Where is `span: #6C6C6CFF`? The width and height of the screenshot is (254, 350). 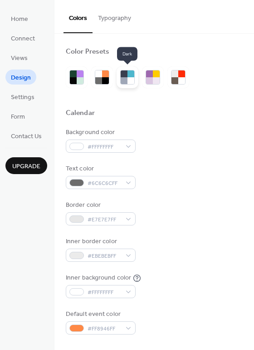 span: #6C6C6CFF is located at coordinates (105, 183).